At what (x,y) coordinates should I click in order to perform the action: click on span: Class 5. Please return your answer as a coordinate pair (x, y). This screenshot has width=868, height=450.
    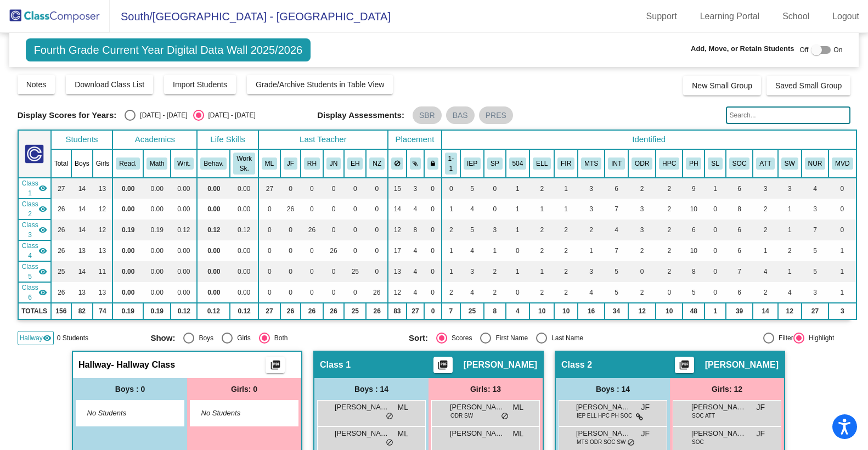
    Looking at the image, I should click on (30, 271).